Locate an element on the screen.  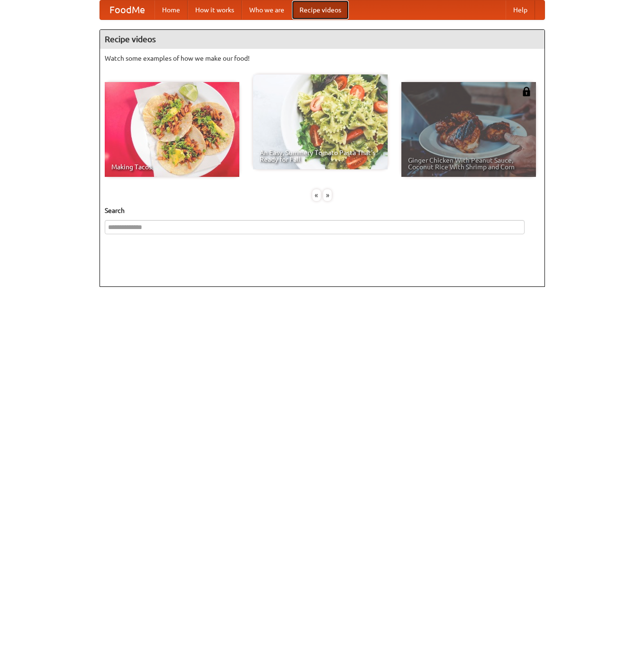
span: An Easy, Summery Tomato Pasta That's Ready for Fall is located at coordinates (321, 156).